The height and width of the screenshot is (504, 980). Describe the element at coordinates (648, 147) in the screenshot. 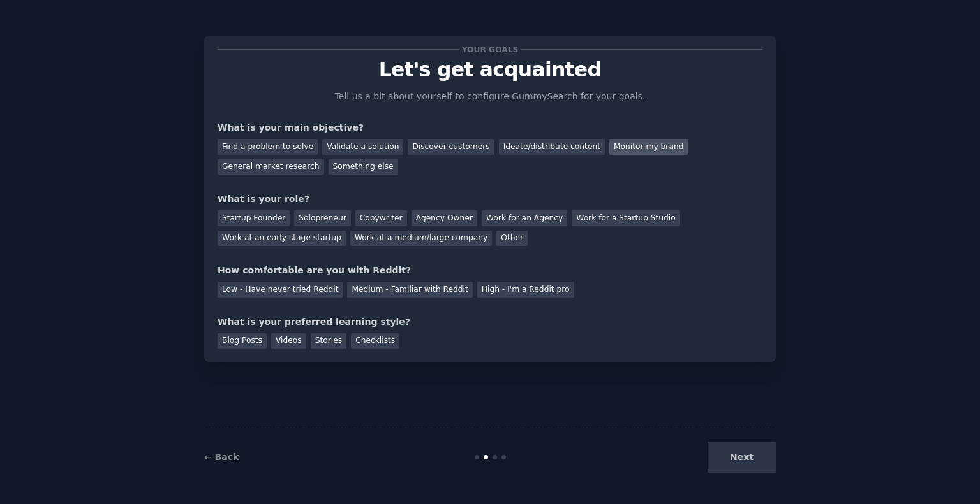

I see `div: Monitor my brand` at that location.